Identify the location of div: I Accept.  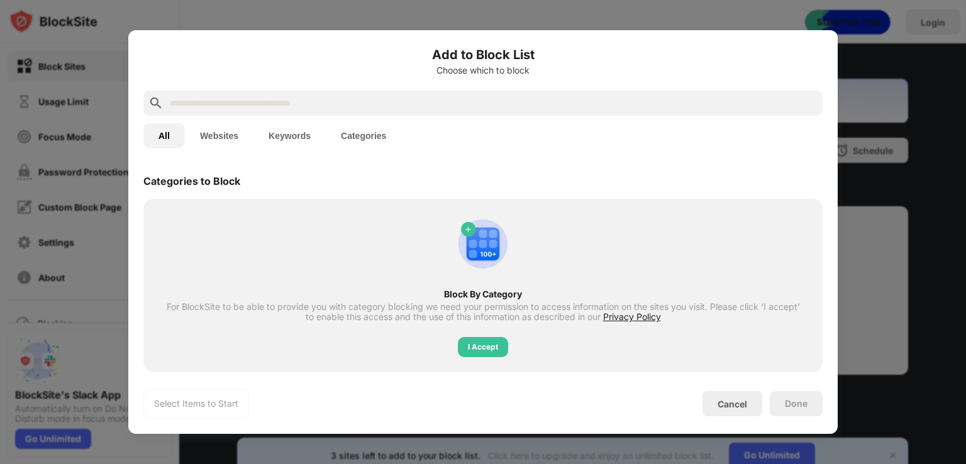
(483, 347).